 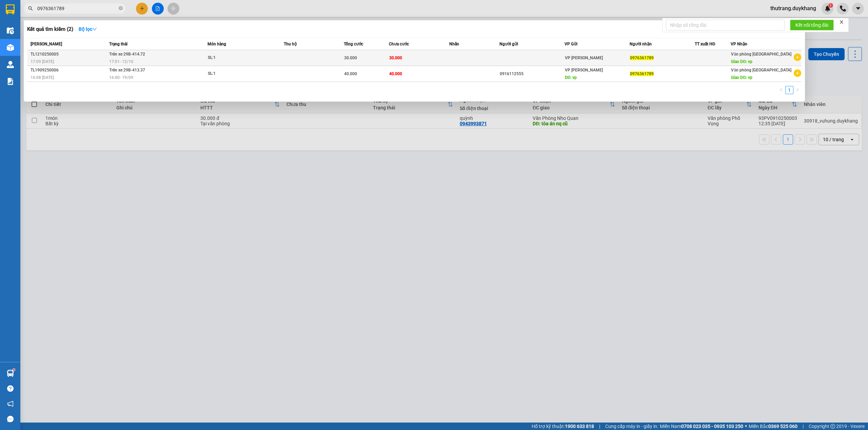 I want to click on li: Previous Page, so click(x=781, y=90).